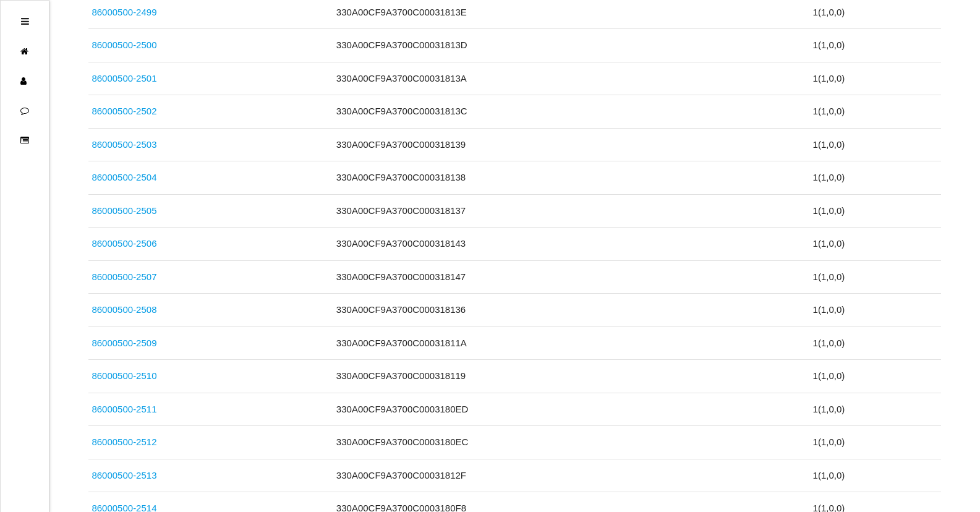 Image resolution: width=980 pixels, height=512 pixels. What do you see at coordinates (124, 11) in the screenshot?
I see `a: 86000500-2499` at bounding box center [124, 11].